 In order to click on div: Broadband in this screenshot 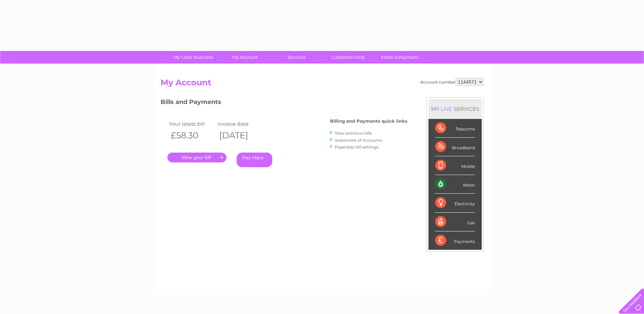, I will do `click(455, 147)`.